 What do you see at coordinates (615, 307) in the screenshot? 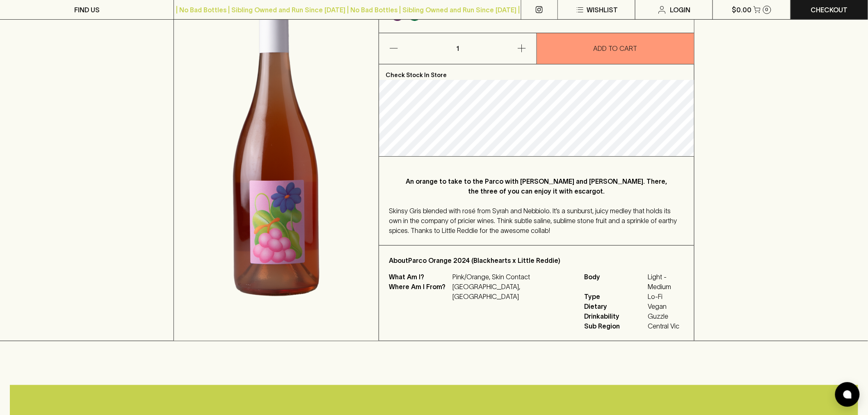
I see `span: Dietary` at bounding box center [615, 307].